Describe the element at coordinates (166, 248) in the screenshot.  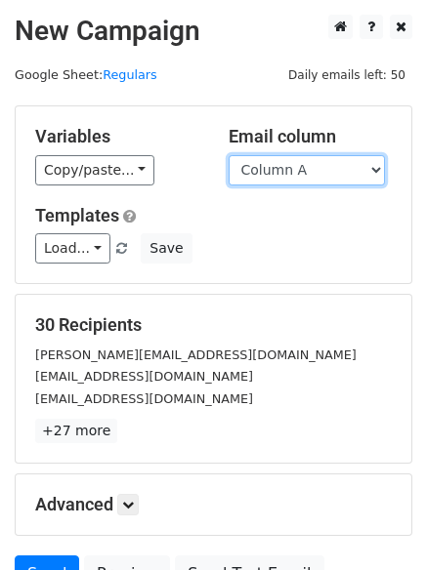
I see `button: Save` at that location.